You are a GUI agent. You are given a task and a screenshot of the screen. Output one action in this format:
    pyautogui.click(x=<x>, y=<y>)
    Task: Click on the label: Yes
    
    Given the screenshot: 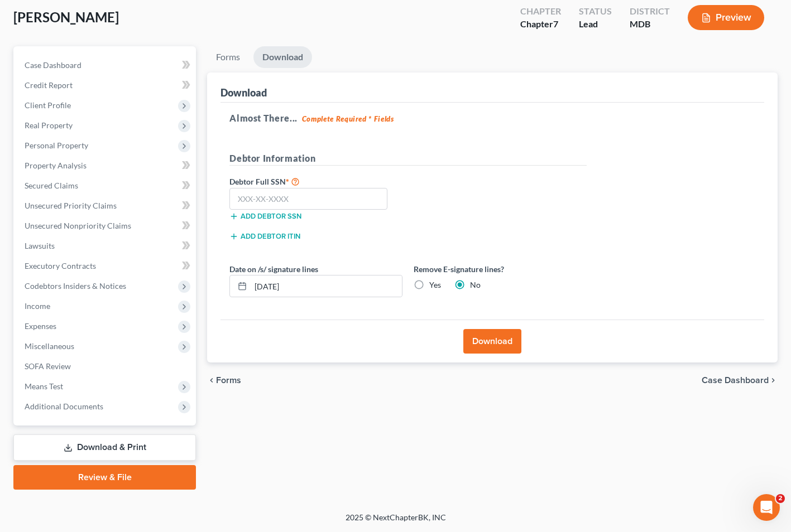 What is the action you would take?
    pyautogui.click(x=435, y=285)
    